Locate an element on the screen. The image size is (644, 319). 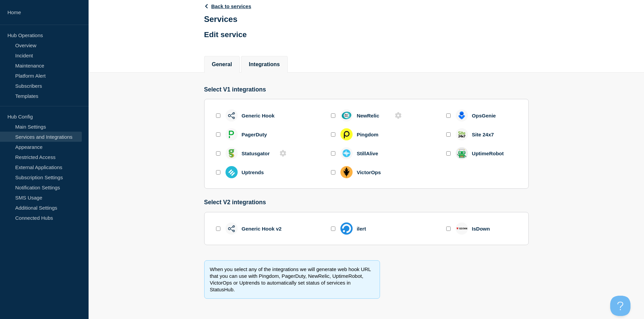
input: enable new_relic is located at coordinates (333, 116).